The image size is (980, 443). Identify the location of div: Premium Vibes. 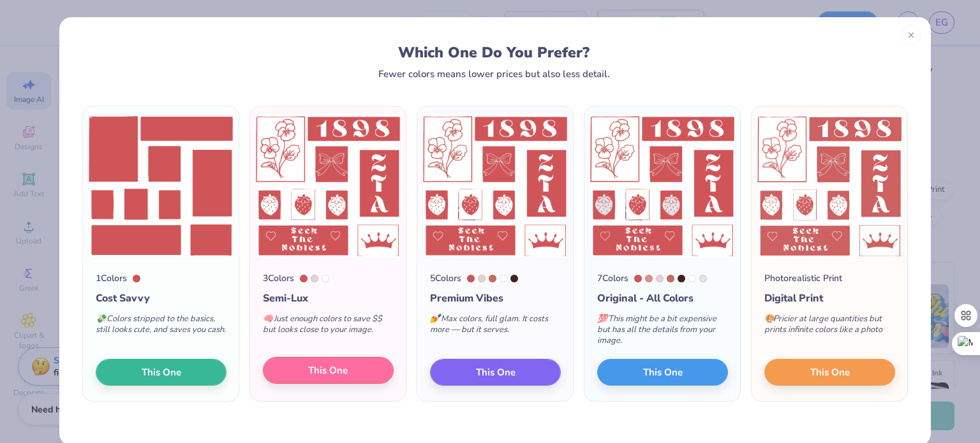
(495, 298).